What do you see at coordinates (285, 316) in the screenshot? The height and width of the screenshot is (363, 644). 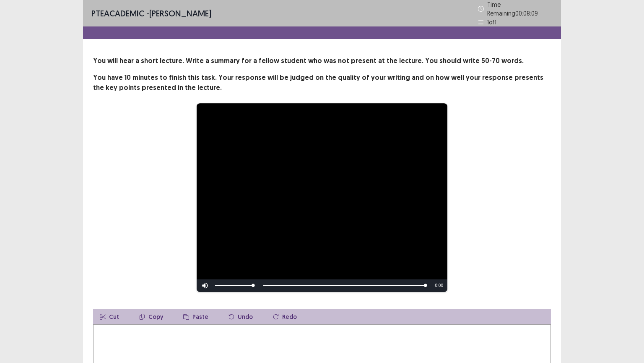 I see `button: Redo` at bounding box center [285, 316].